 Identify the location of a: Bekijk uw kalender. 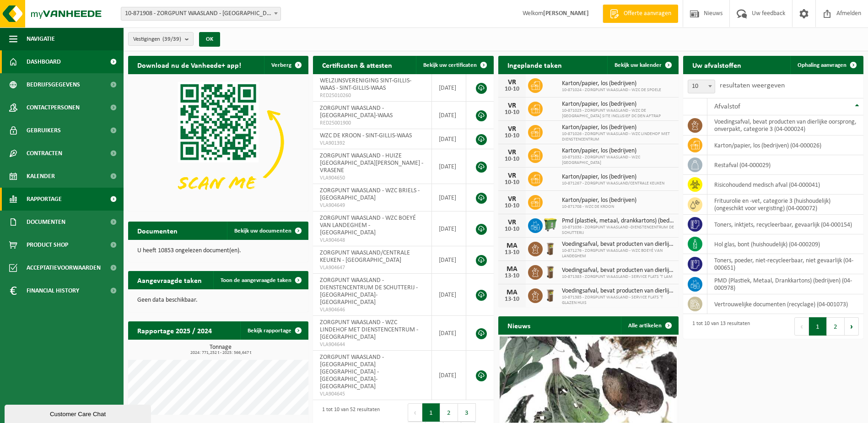
(643, 65).